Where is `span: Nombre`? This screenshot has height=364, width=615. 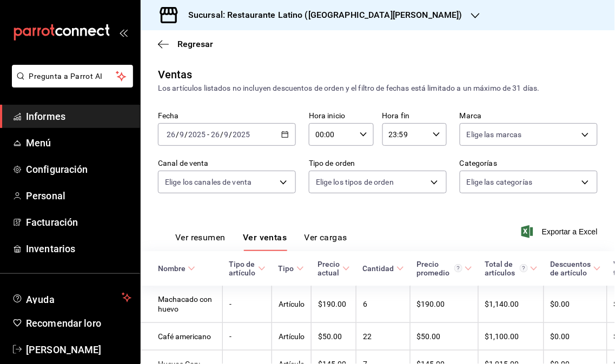
span: Nombre is located at coordinates (176, 268).